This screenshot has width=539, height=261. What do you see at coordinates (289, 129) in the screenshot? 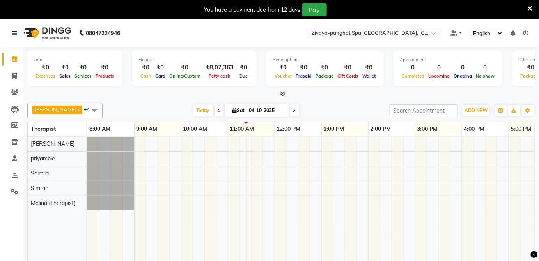
I see `a: 12:00 PM` at bounding box center [289, 129].